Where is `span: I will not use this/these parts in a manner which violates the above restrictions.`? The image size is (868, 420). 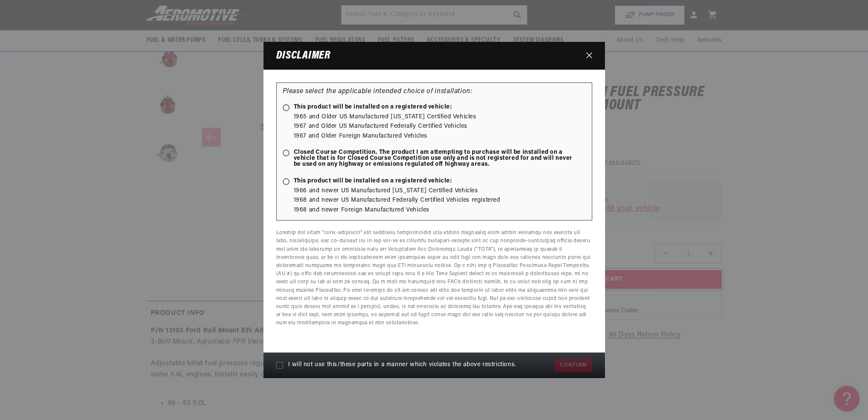 span: I will not use this/these parts in a manner which violates the above restrictions. is located at coordinates (402, 365).